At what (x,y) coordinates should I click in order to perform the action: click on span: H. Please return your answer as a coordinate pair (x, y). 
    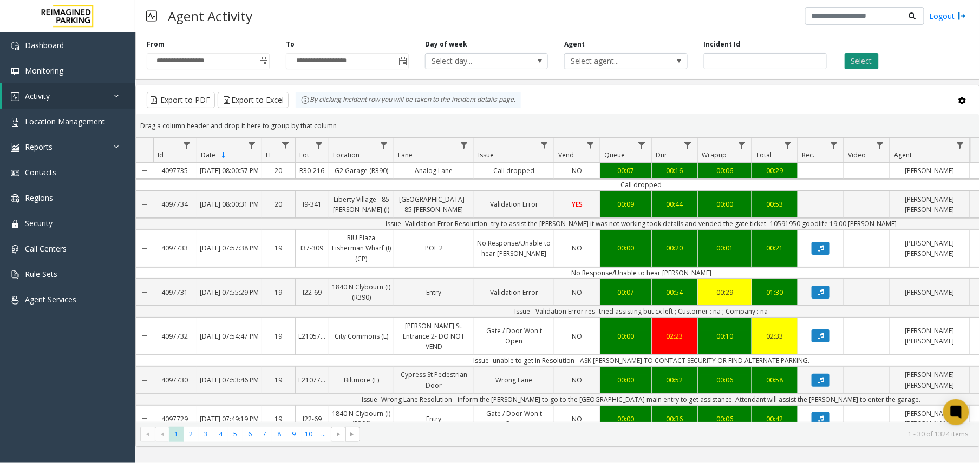
    Looking at the image, I should click on (268, 155).